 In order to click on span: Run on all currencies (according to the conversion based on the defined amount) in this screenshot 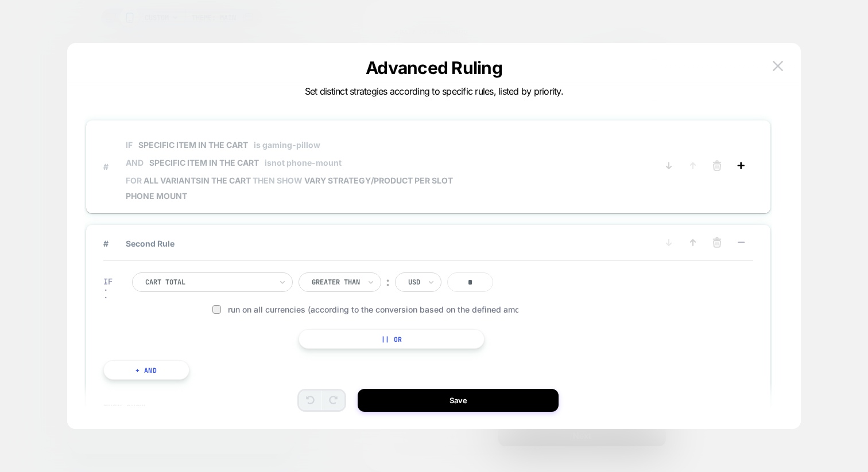, I will do `click(392, 309)`.